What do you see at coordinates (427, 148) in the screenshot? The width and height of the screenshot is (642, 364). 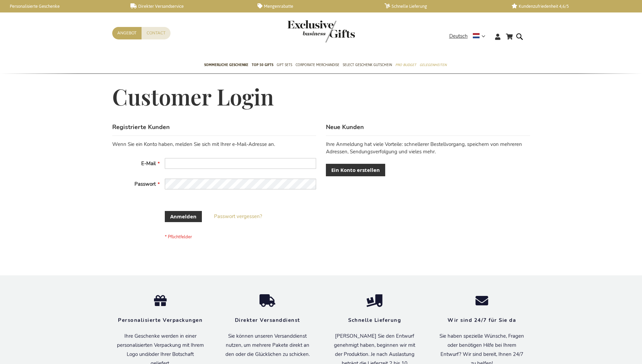 I see `p: Ihre Anmeldung hat viele Vorteile: schnellerer Bestellvorgang, speichern von mehreren Adressen, S...` at bounding box center [427, 148].